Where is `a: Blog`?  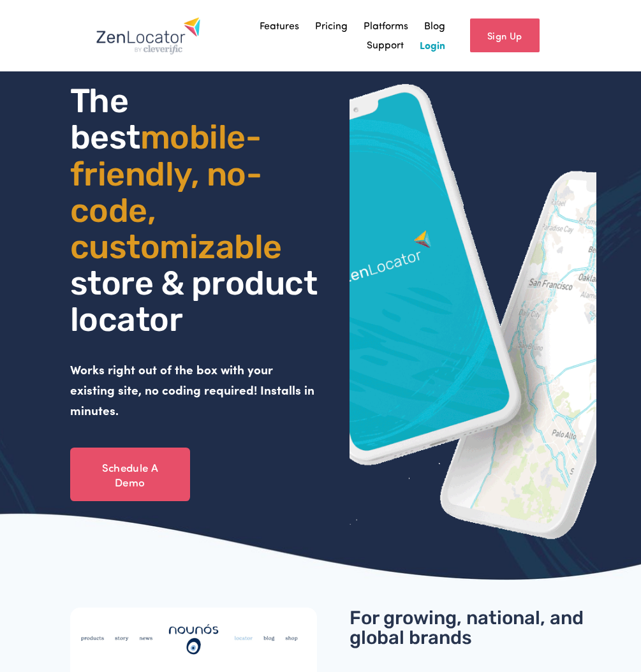 a: Blog is located at coordinates (435, 26).